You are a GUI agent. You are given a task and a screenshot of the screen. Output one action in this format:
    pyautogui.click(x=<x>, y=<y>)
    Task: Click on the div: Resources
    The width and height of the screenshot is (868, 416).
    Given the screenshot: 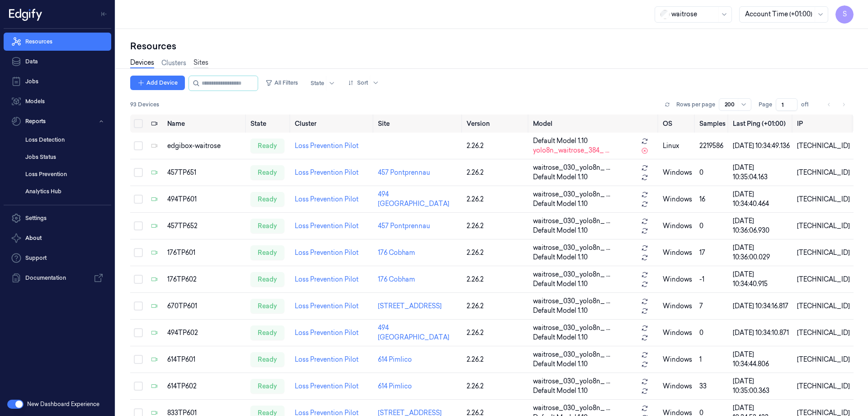 What is the action you would take?
    pyautogui.click(x=492, y=46)
    